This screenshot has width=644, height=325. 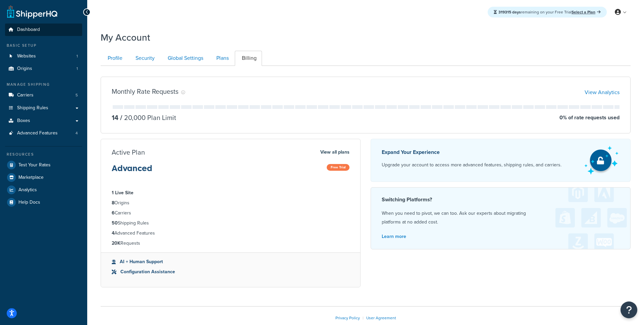 I want to click on li: AI + Human Support, so click(x=231, y=261).